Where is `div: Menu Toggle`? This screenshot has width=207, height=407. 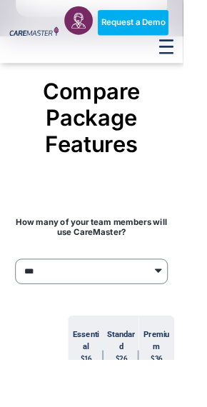
div: Menu Toggle is located at coordinates (188, 54).